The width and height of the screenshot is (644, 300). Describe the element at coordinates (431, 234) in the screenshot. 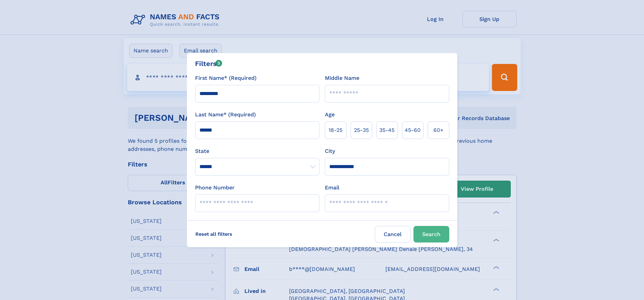

I see `button: Search` at that location.